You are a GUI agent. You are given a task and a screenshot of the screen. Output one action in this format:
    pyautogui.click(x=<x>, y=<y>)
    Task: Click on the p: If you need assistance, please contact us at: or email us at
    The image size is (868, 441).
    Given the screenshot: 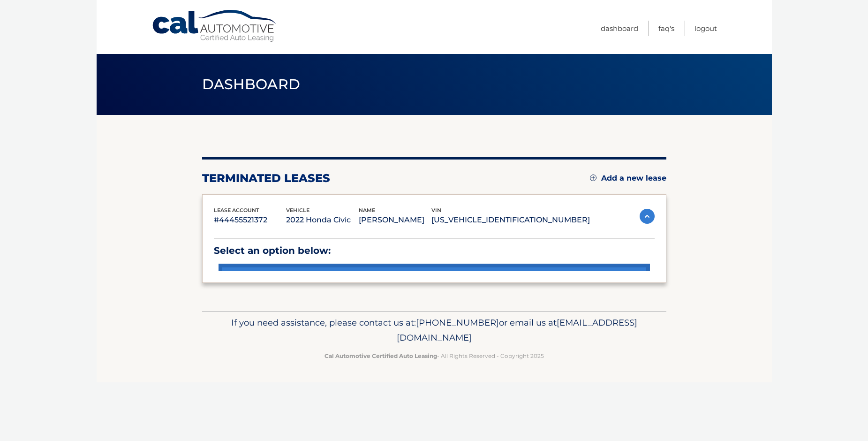 What is the action you would take?
    pyautogui.click(x=435, y=330)
    